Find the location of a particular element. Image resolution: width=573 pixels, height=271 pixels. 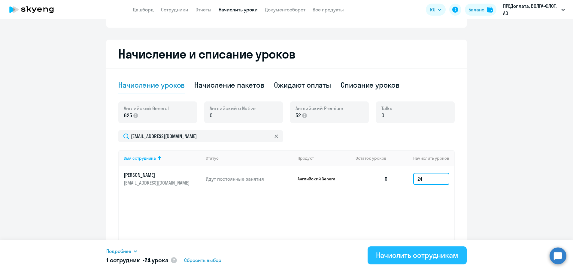

span: Английский Premium is located at coordinates (319, 108).